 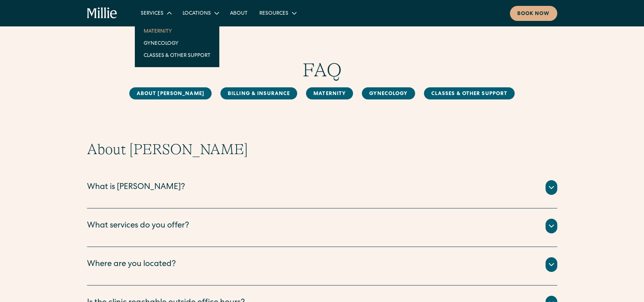 I want to click on div: What services do you offer?, so click(x=138, y=226).